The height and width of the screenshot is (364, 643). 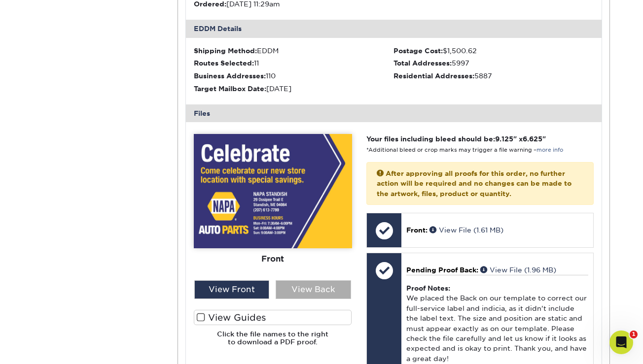 I want to click on span: 9.125, so click(x=504, y=139).